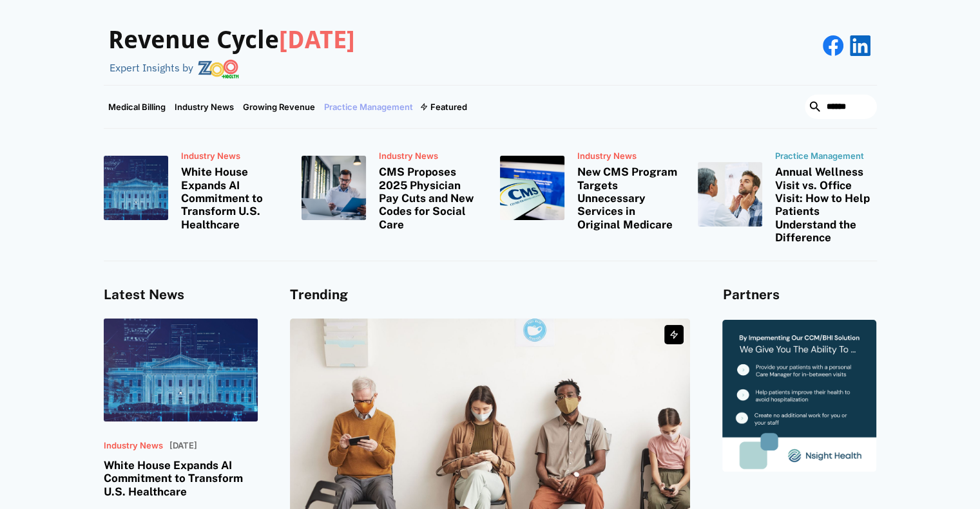 This screenshot has height=509, width=980. What do you see at coordinates (589, 188) in the screenshot?
I see `a: Industry NewsNew CMS Program Targets Unnecessary Services in Original Medicare` at bounding box center [589, 188].